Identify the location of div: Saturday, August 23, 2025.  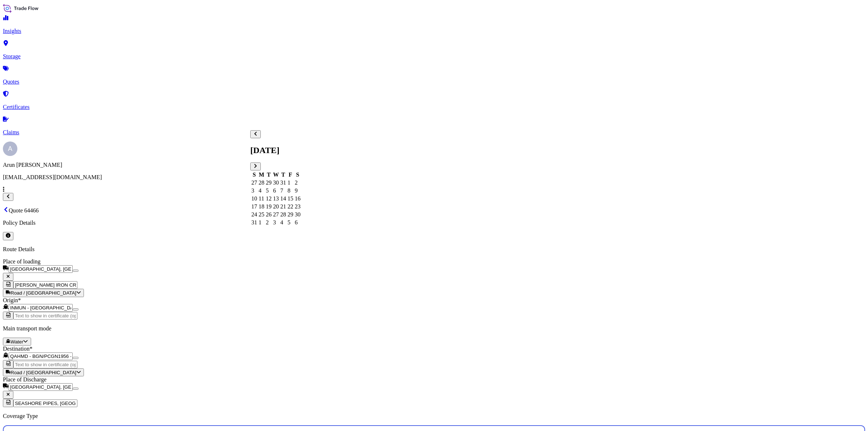
(297, 206).